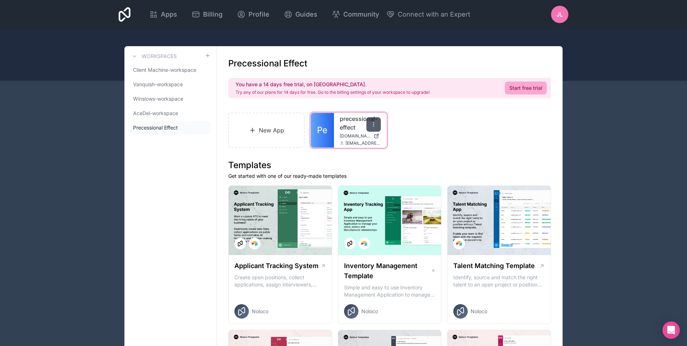 The width and height of the screenshot is (687, 346). What do you see at coordinates (159, 56) in the screenshot?
I see `h3: Workspaces` at bounding box center [159, 56].